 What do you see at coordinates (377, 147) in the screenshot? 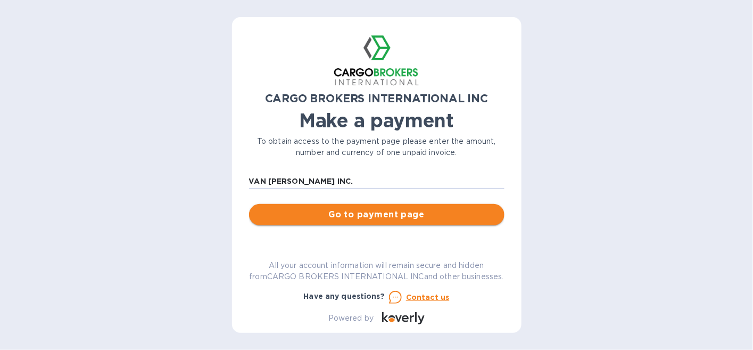
I see `p: To obtain access to the payment page please enter the amount, number and currency of one unpaid i...` at bounding box center [377, 147].